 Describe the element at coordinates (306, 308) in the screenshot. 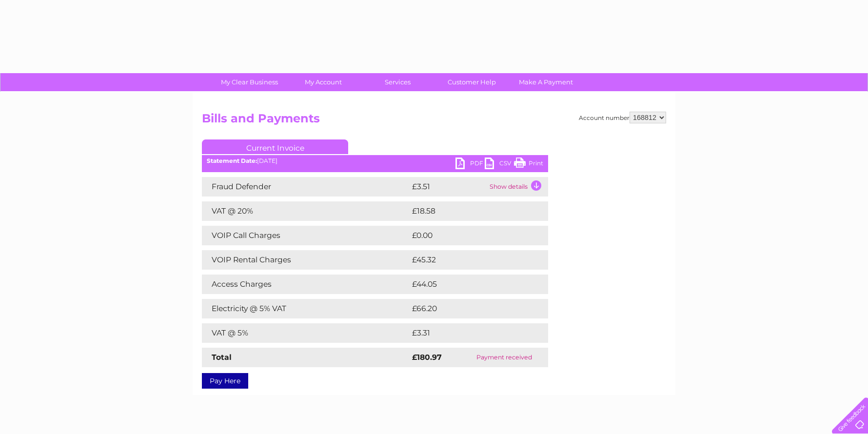

I see `td: Electricity @ 5% VAT` at that location.